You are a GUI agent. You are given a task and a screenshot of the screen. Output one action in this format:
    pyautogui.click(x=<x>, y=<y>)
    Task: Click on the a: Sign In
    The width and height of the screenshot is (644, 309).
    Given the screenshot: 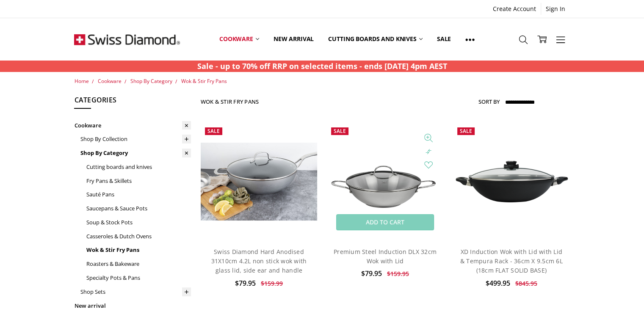 What is the action you would take?
    pyautogui.click(x=555, y=9)
    